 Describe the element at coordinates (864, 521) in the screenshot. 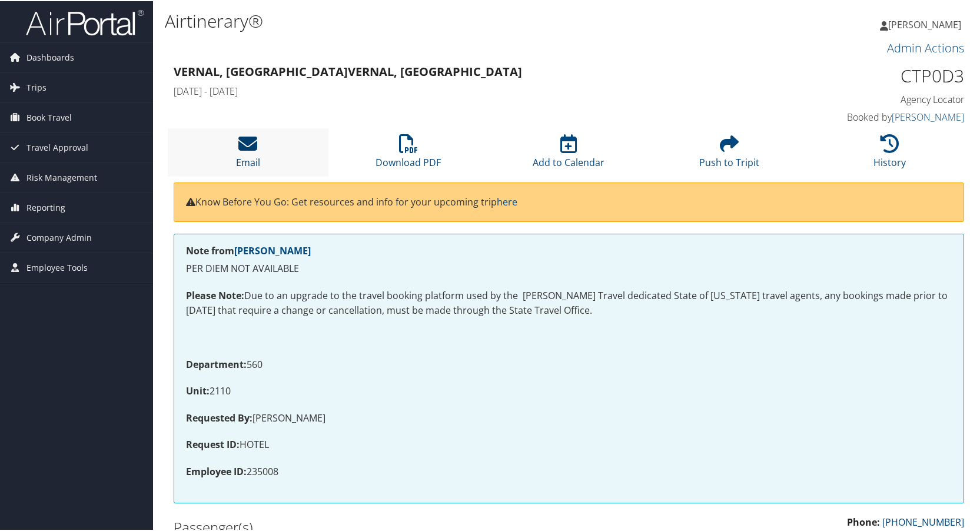

I see `strong: Phone:` at that location.